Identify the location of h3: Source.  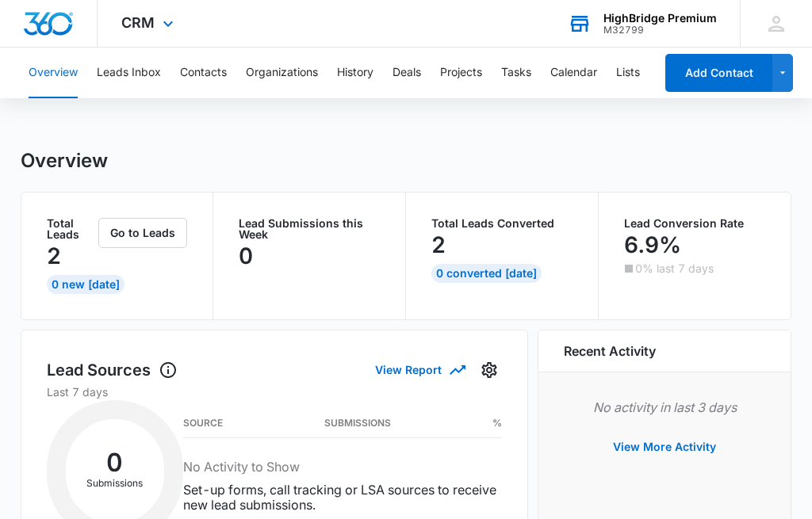
(203, 424).